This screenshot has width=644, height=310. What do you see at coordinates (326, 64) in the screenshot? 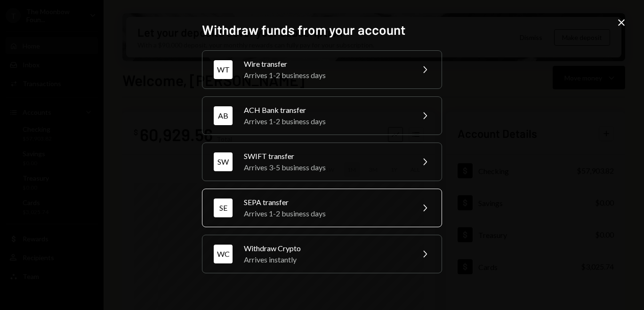
I see `div: Wire transfer` at bounding box center [326, 64].